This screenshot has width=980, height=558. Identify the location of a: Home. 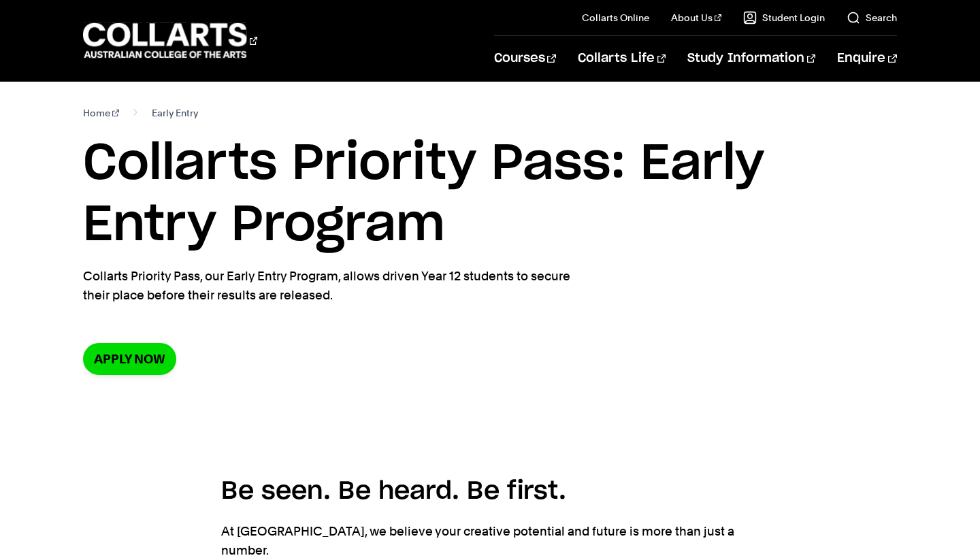
(101, 113).